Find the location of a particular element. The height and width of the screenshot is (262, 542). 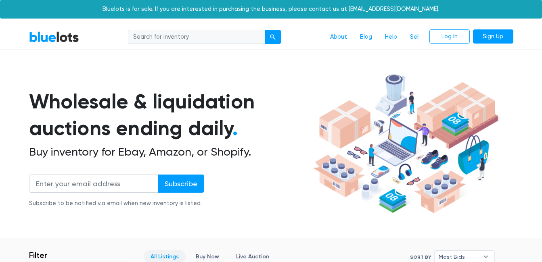

h3: Filter is located at coordinates (38, 256).